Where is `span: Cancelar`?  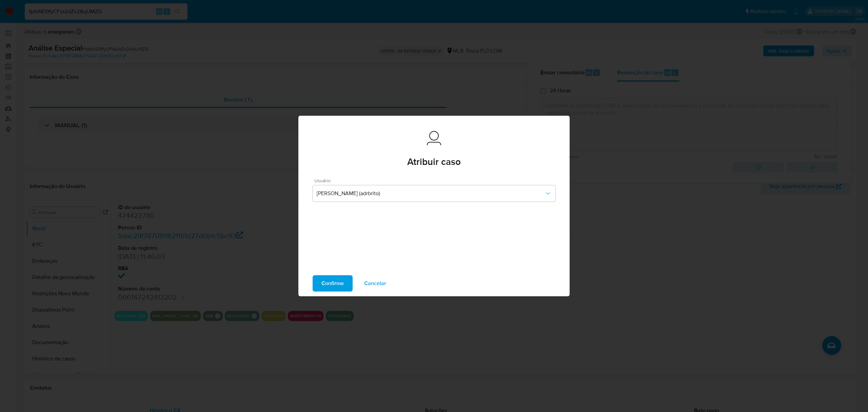
span: Cancelar is located at coordinates (375, 283).